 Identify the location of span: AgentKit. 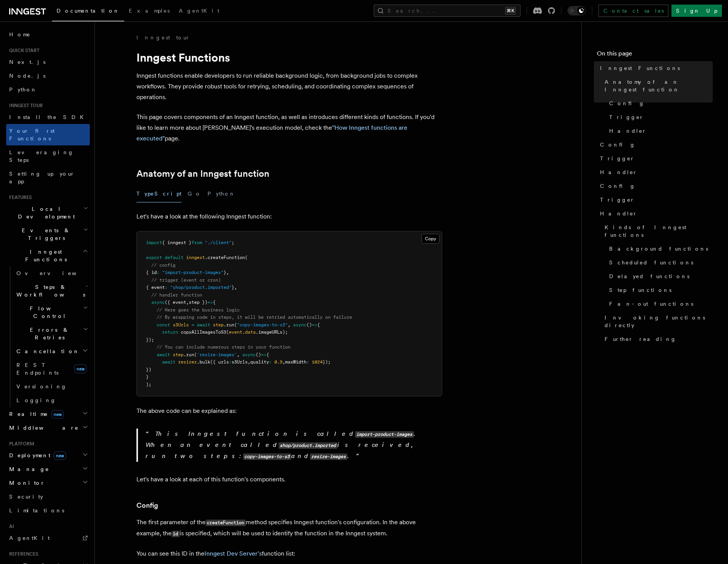
(30, 538).